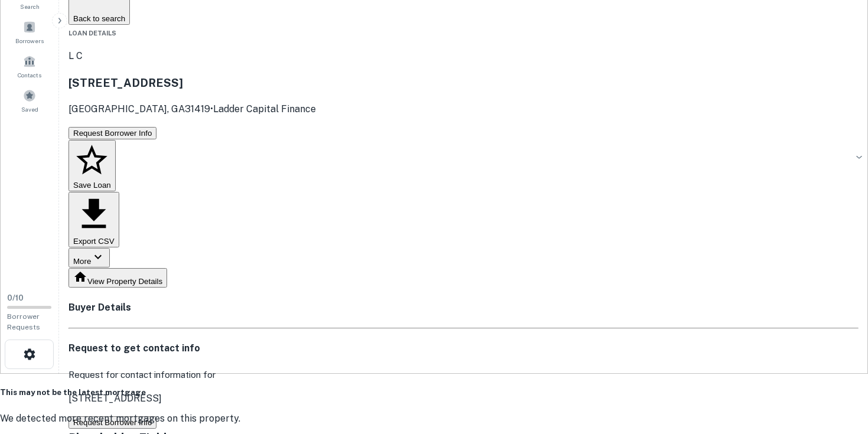 The height and width of the screenshot is (434, 868). Describe the element at coordinates (464, 56) in the screenshot. I see `p: L C` at that location.